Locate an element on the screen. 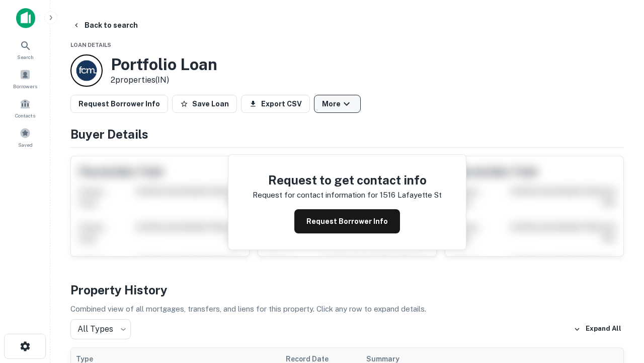 Image resolution: width=644 pixels, height=363 pixels. div: Search is located at coordinates (25, 50).